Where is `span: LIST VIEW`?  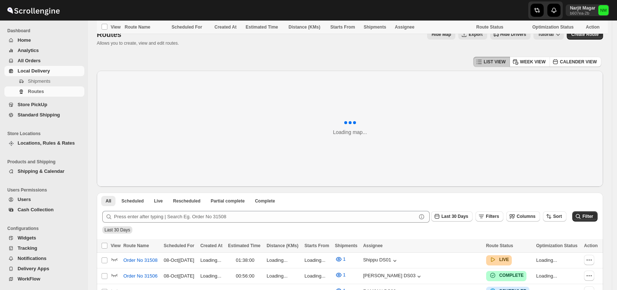
span: LIST VIEW is located at coordinates (494, 62).